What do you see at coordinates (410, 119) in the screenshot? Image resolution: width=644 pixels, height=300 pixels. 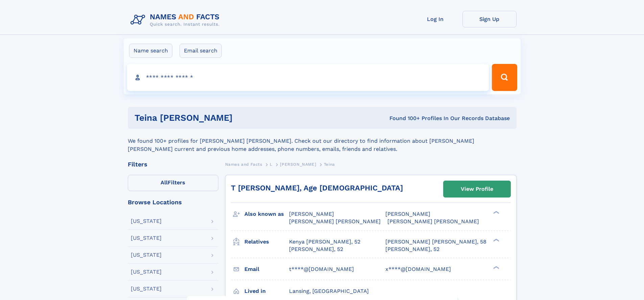 I see `div: Found 100+ Profiles In Our Records Database` at bounding box center [410, 119].